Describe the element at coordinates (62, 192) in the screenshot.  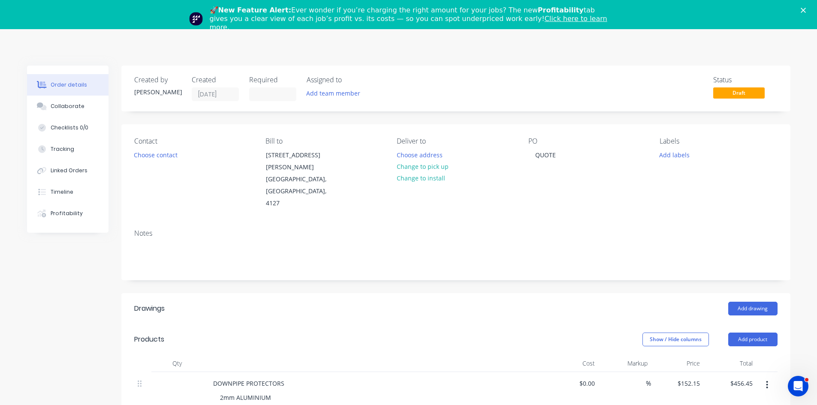
I see `div: Timeline` at that location.